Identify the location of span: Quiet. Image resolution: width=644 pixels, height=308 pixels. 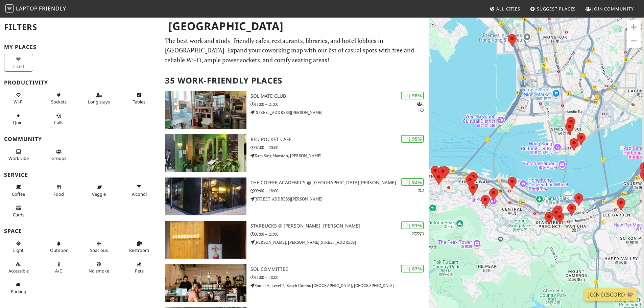
(19, 122).